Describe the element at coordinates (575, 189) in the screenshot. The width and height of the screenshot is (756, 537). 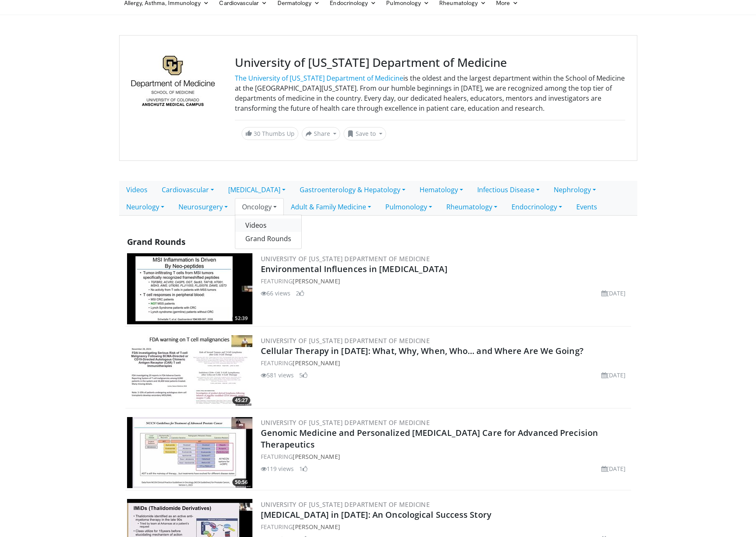
I see `a: Nephrology` at that location.